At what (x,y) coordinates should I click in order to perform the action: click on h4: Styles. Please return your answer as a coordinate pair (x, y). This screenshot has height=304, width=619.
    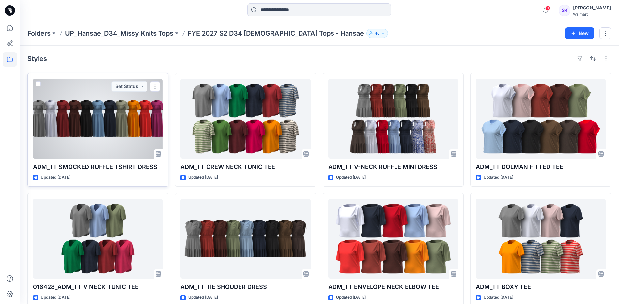
    Looking at the image, I should click on (37, 59).